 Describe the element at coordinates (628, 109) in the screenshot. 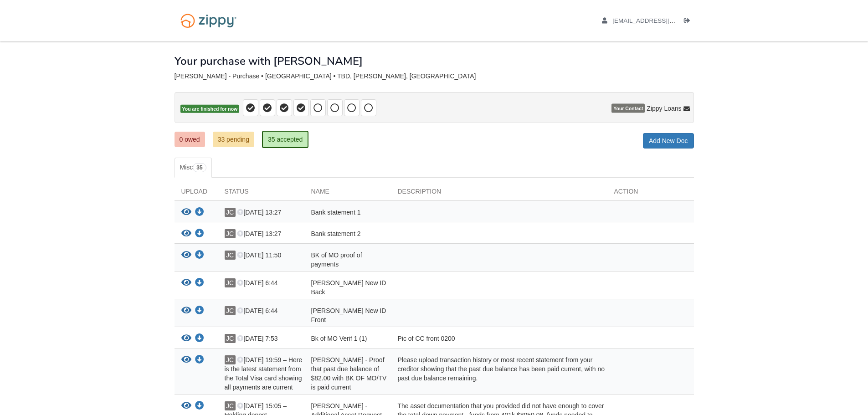

I see `span: Your Contact` at that location.